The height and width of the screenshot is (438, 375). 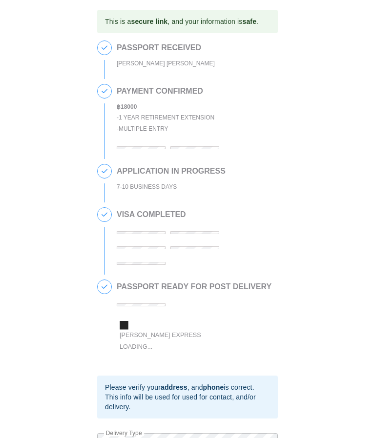 What do you see at coordinates (174, 388) in the screenshot?
I see `b: address` at bounding box center [174, 388].